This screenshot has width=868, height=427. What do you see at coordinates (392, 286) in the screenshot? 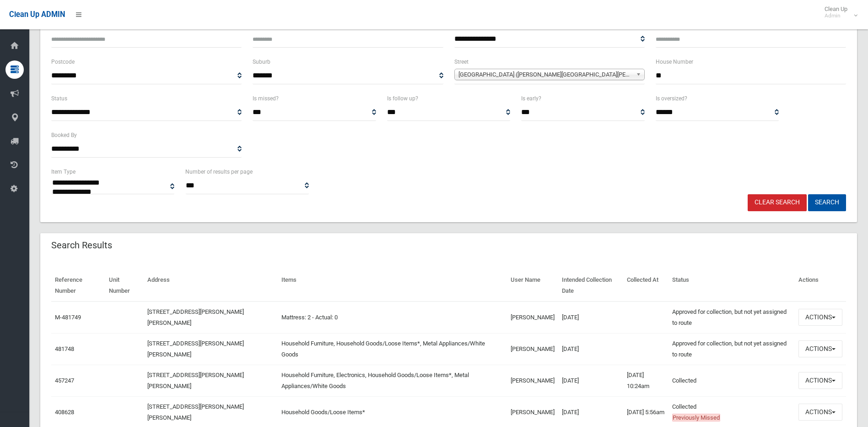
I see `th: Items` at bounding box center [392, 286].